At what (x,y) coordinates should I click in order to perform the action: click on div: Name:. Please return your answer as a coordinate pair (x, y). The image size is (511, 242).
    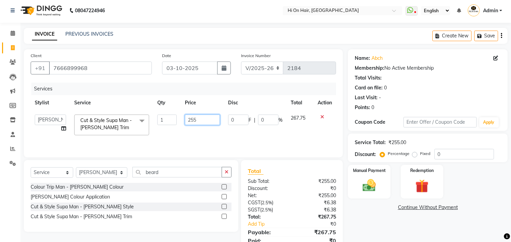
    Looking at the image, I should click on (362, 58).